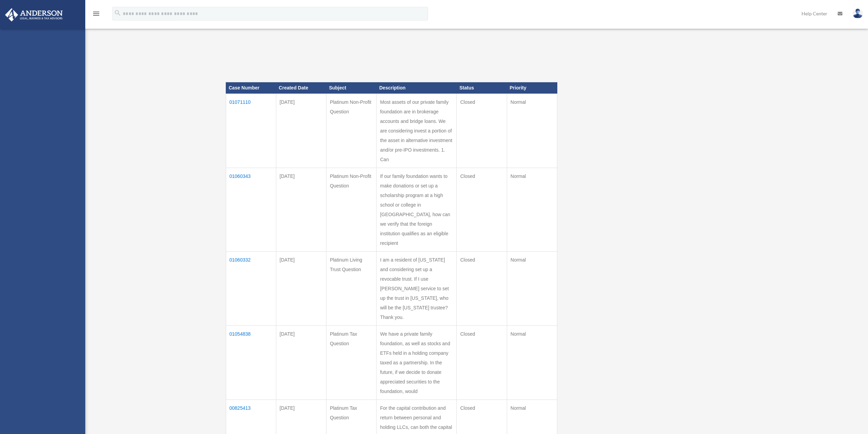 This screenshot has height=434, width=868. What do you see at coordinates (96, 14) in the screenshot?
I see `a: menu` at bounding box center [96, 14].